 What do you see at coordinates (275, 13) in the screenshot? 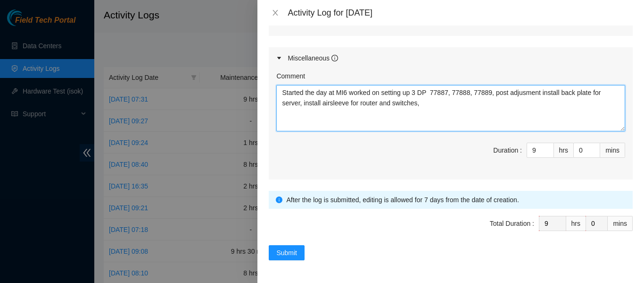
I see `span: close` at bounding box center [275, 13].